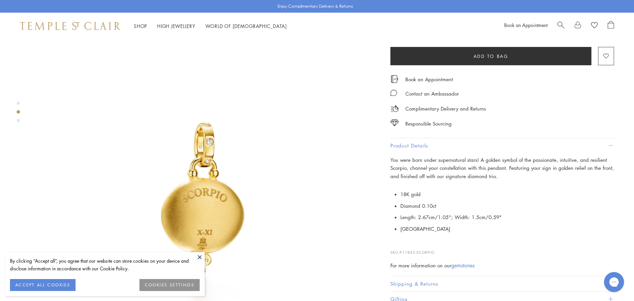  I want to click on button: COOKIES SETTINGS, so click(170, 285).